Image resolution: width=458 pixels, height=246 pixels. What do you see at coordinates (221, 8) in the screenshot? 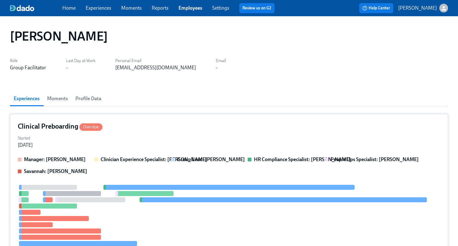
I see `a: Settings` at bounding box center [221, 8].